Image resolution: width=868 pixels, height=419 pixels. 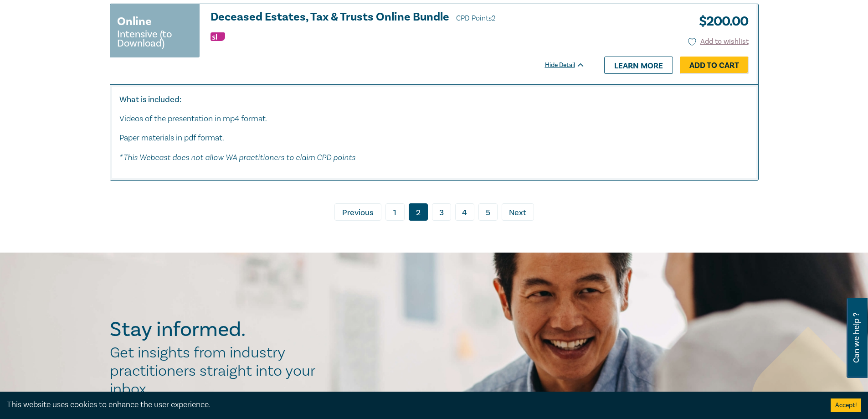 I want to click on a: Previous, so click(x=358, y=212).